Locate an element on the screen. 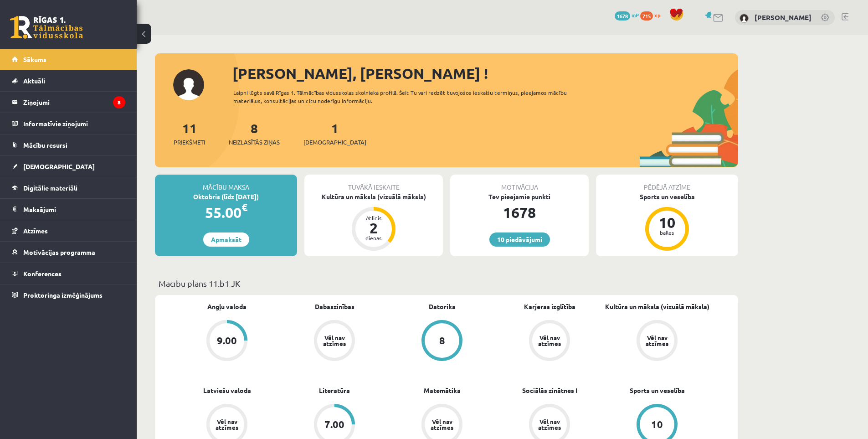 The width and height of the screenshot is (868, 439). a: Latviešu valoda is located at coordinates (227, 390).